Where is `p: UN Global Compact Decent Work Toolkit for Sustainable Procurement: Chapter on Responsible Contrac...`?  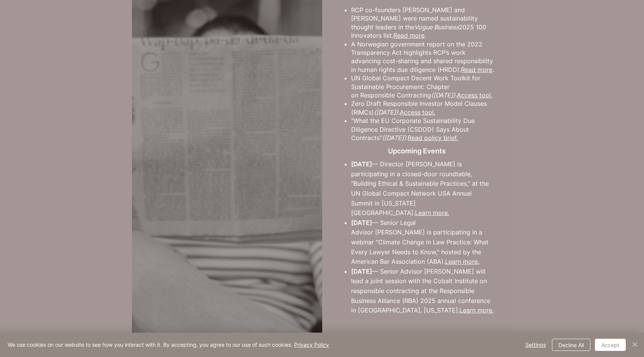 p: UN Global Compact Decent Work Toolkit for Sustainable Procurement: Chapter on Responsible Contrac... is located at coordinates (422, 86).